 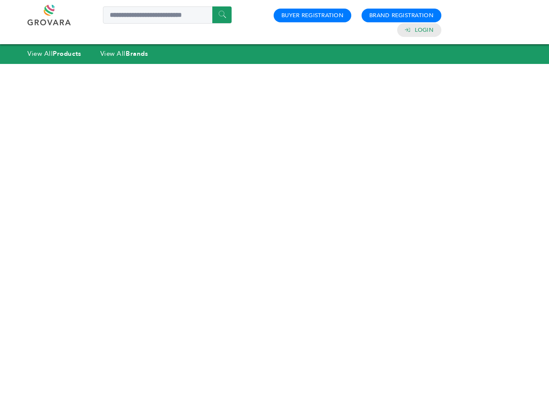 What do you see at coordinates (67, 54) in the screenshot?
I see `strong: Products` at bounding box center [67, 54].